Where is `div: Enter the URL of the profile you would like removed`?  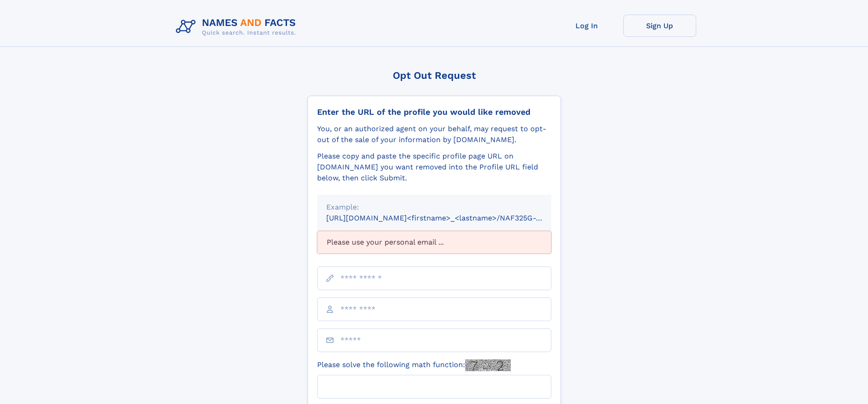 div: Enter the URL of the profile you would like removed is located at coordinates (434, 112).